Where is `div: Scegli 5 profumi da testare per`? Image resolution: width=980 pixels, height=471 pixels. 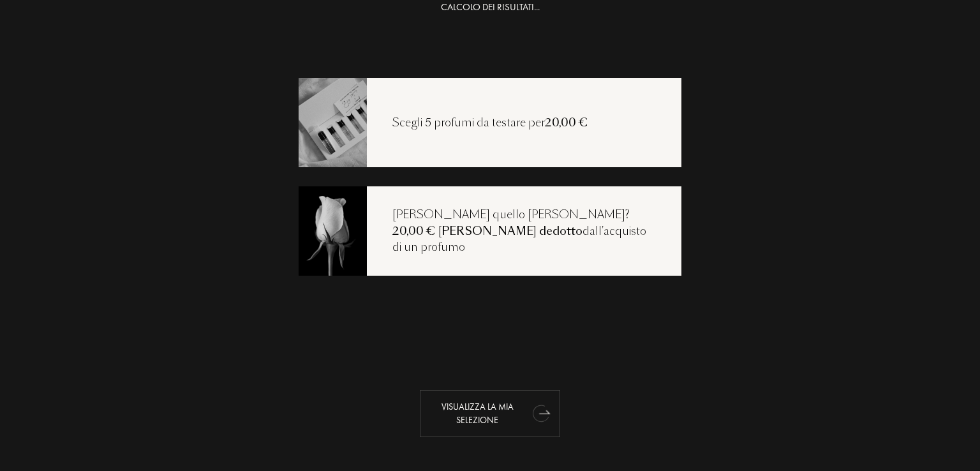 div: Scegli 5 profumi da testare per is located at coordinates (490, 123).